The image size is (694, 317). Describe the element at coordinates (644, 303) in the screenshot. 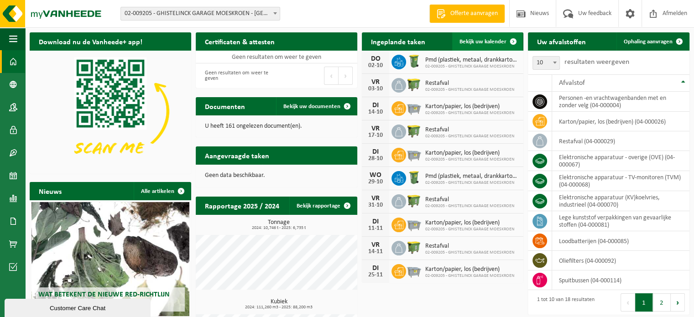

I see `button: 1` at that location.